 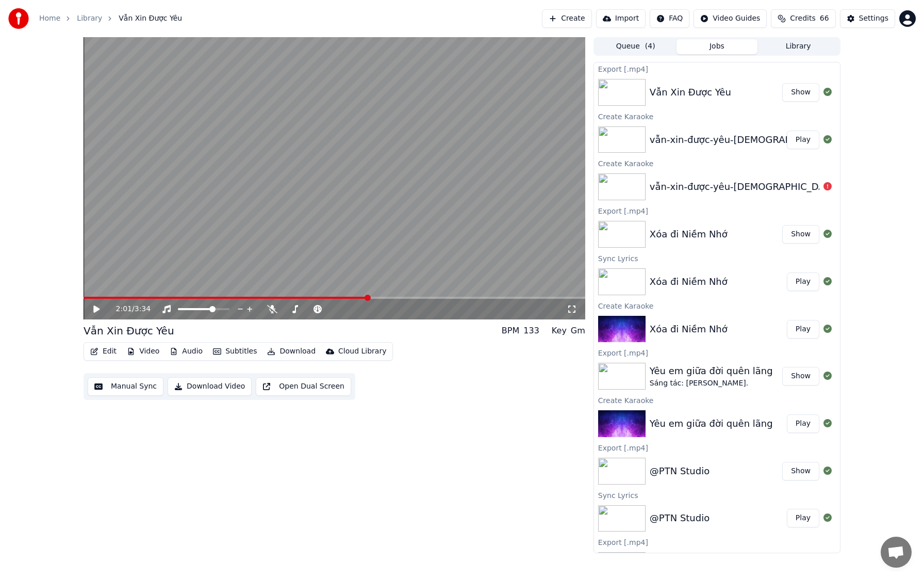 What do you see at coordinates (621, 18) in the screenshot?
I see `button: Import` at bounding box center [621, 18].